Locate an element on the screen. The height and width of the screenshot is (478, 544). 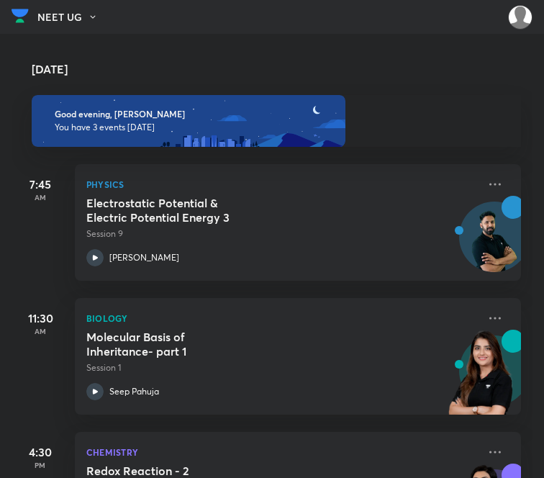
img: evening is located at coordinates (188, 121).